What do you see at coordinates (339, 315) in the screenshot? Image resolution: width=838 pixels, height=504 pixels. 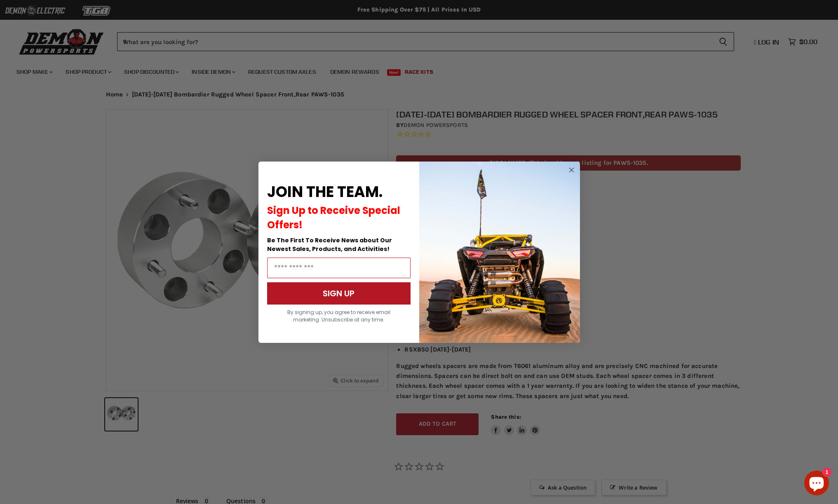 I see `span: By signing up, you agree to receive email marketing. Unsubscribe at any time.` at bounding box center [339, 315].